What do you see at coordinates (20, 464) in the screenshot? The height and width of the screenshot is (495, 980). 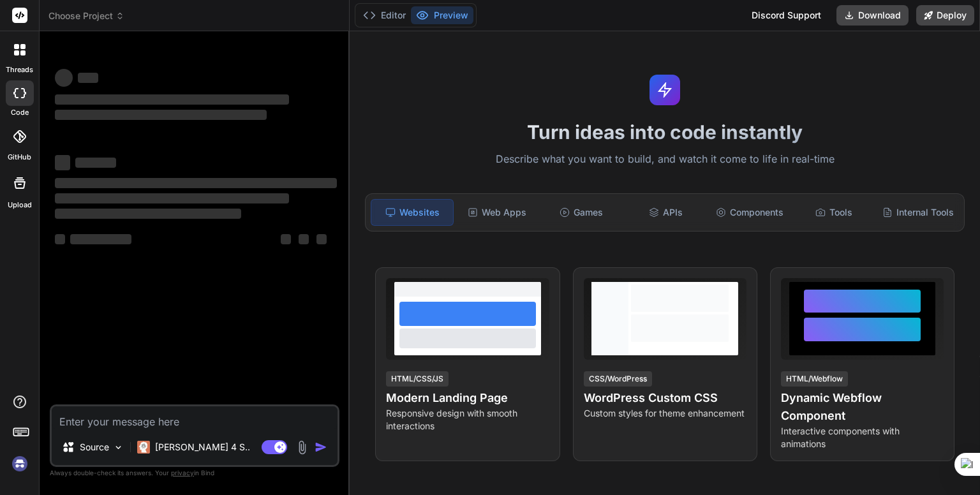 I see `img: signin` at bounding box center [20, 464].